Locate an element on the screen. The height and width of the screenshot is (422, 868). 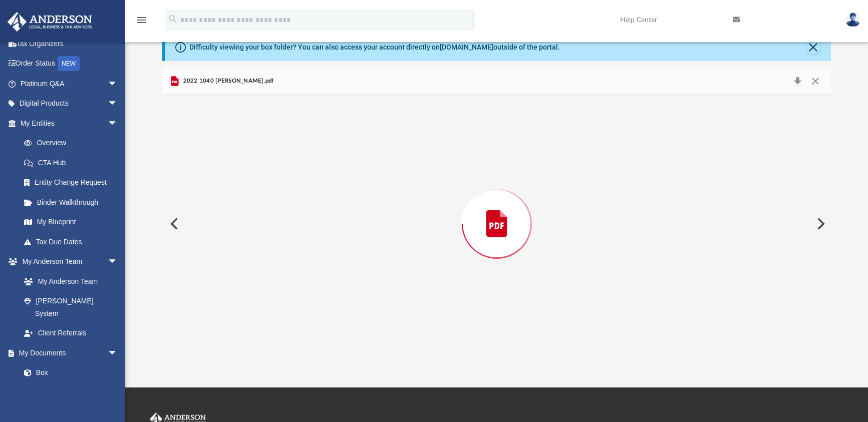
a: My Entitiesarrow_drop_down is located at coordinates (69, 123).